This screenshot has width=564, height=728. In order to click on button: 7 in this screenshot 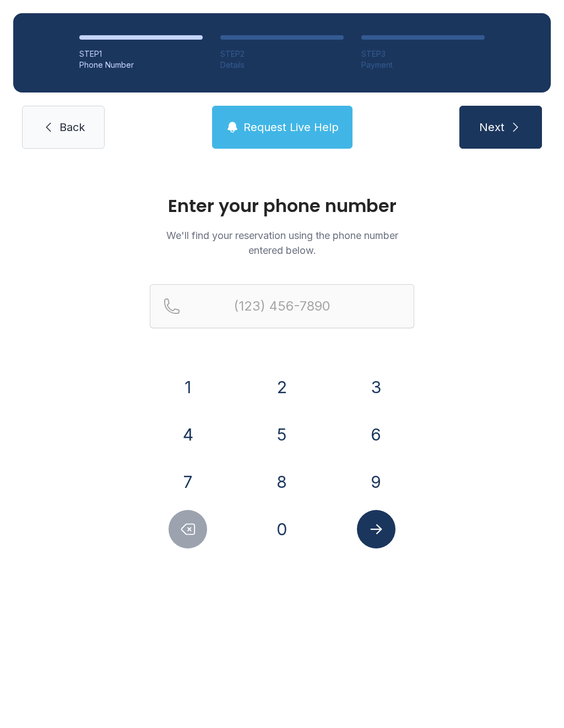, I will do `click(188, 482)`.